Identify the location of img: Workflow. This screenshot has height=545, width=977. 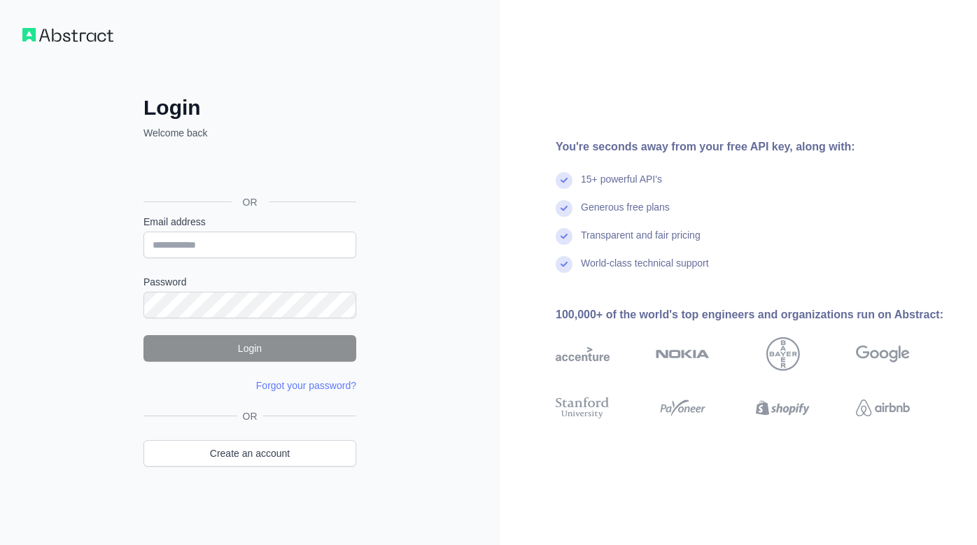
(68, 35).